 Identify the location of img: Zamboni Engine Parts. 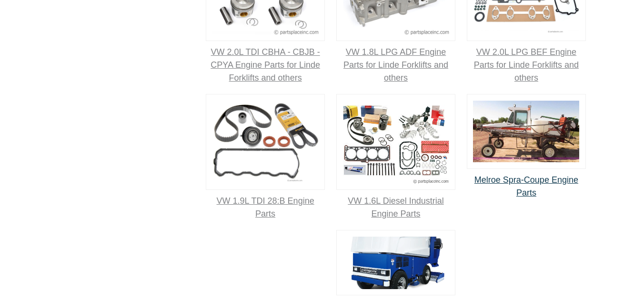
(396, 262).